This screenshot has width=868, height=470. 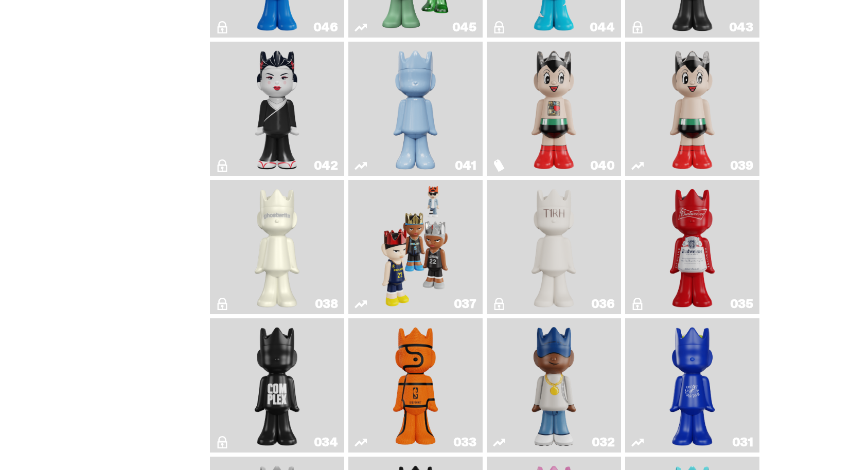 What do you see at coordinates (326, 442) in the screenshot?
I see `div: 034` at bounding box center [326, 442].